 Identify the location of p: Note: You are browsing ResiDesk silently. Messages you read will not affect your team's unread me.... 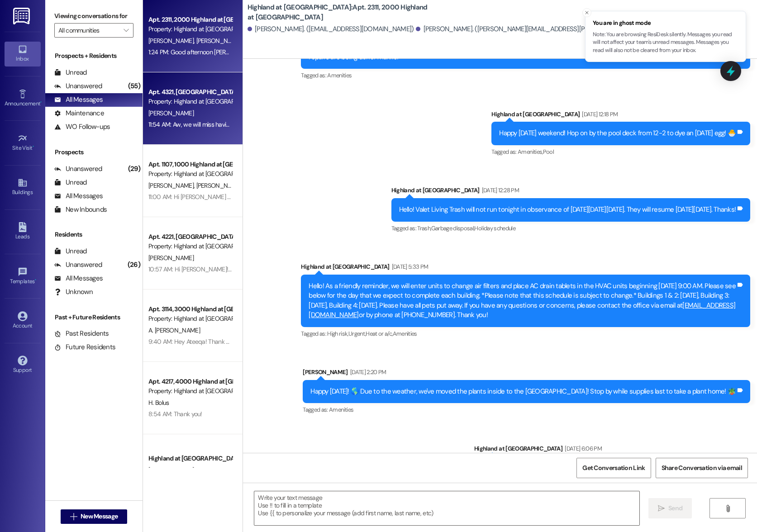
(665, 43).